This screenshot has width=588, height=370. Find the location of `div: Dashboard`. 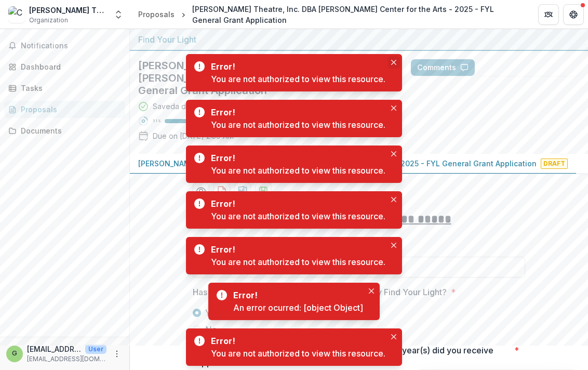

div: Dashboard is located at coordinates (68, 66).